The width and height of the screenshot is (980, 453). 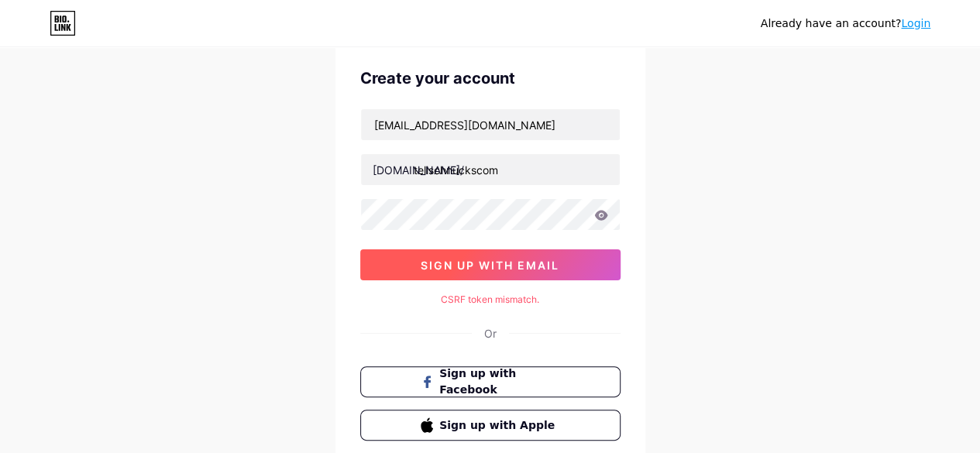 I want to click on button: Sign up with Facebook, so click(x=490, y=382).